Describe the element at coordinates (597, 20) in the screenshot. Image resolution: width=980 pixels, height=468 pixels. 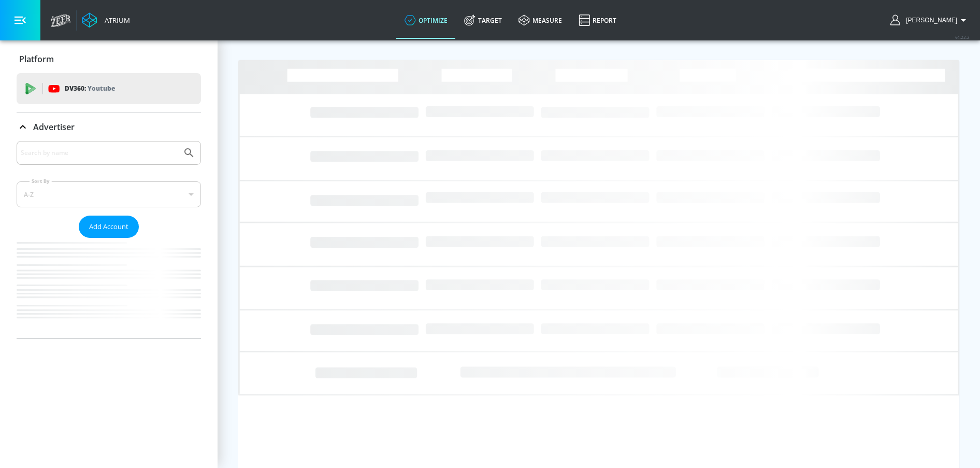
I see `a: Report` at that location.